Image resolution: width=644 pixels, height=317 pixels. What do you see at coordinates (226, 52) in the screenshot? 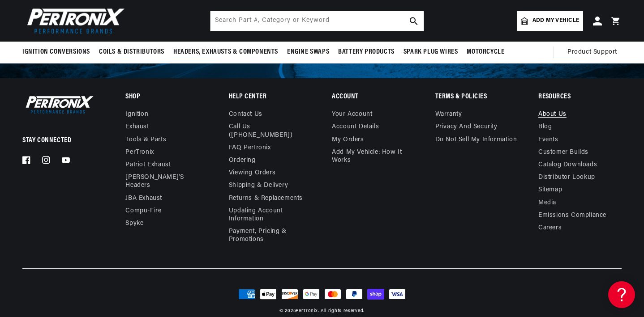
I see `summary: Headers, Exhausts & Components` at bounding box center [226, 52].